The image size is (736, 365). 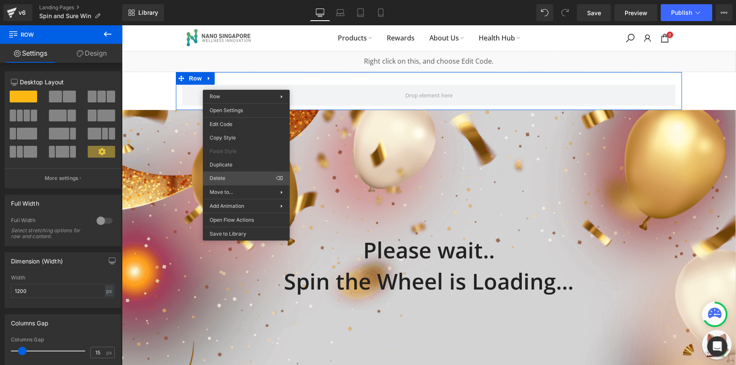 What do you see at coordinates (37, 259) in the screenshot?
I see `div: Dimension (Width)` at bounding box center [37, 259].